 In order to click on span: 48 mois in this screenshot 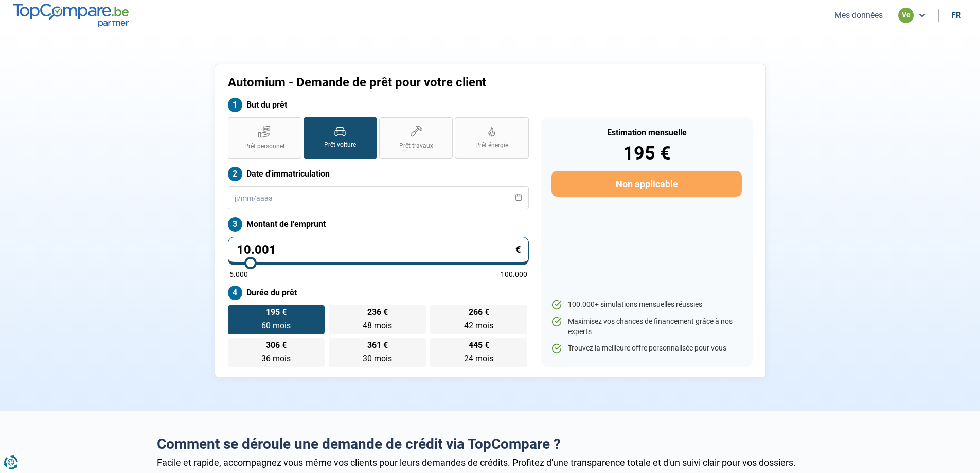, I will do `click(377, 325)`.